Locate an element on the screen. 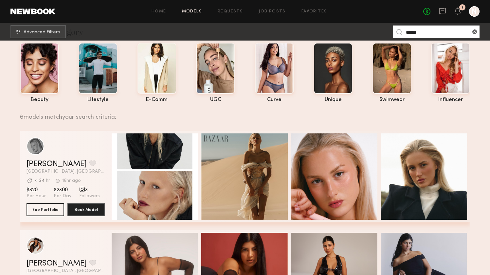 The width and height of the screenshot is (490, 275). a: Job Posts is located at coordinates (272, 11).